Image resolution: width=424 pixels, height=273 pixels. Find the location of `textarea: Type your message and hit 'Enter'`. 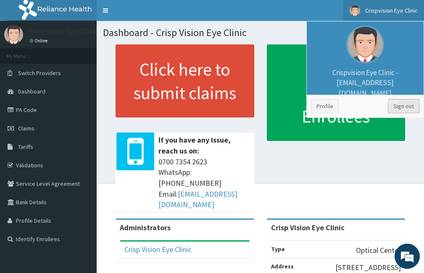

textarea: Type your message and hit 'Enter' is located at coordinates (82, 198).